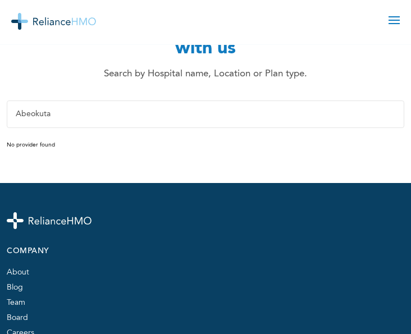 Image resolution: width=411 pixels, height=334 pixels. I want to click on a: board, so click(17, 318).